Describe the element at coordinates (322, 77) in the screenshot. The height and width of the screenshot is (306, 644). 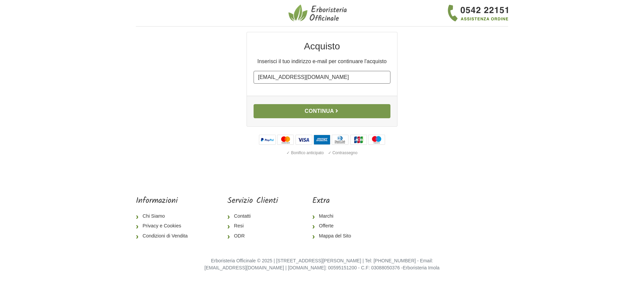
I see `input: Il tuo indirizzo e-mail` at that location.